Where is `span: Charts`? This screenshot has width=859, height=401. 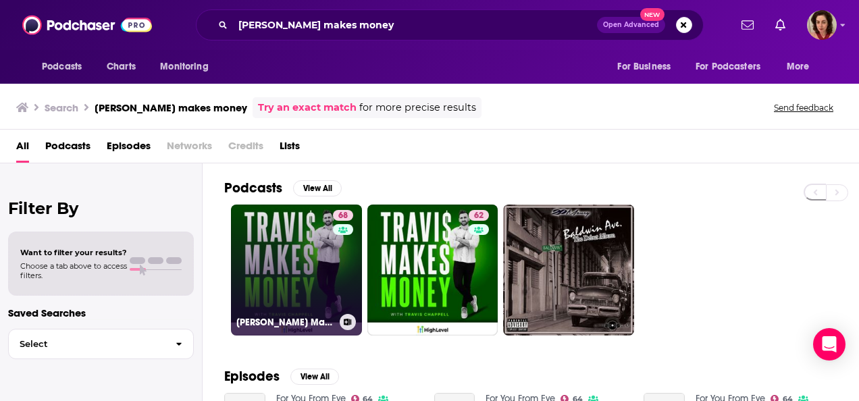 span: Charts is located at coordinates (121, 67).